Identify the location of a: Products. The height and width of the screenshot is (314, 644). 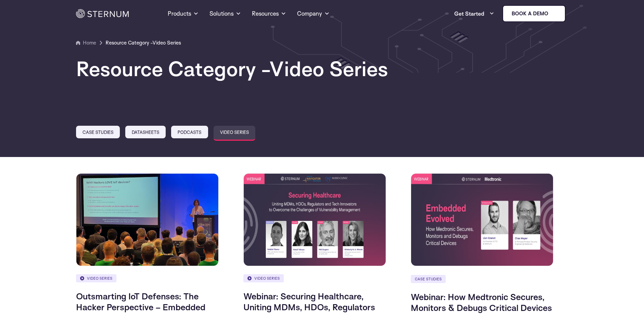
(183, 14).